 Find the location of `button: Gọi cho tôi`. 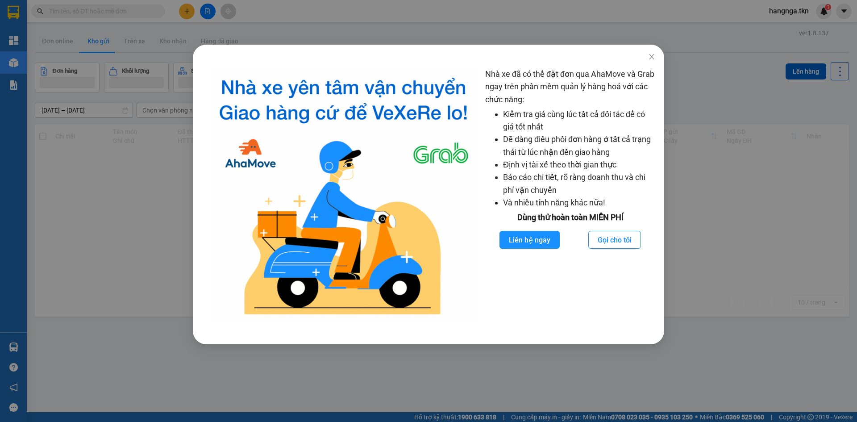

button: Gọi cho tôi is located at coordinates (614, 240).